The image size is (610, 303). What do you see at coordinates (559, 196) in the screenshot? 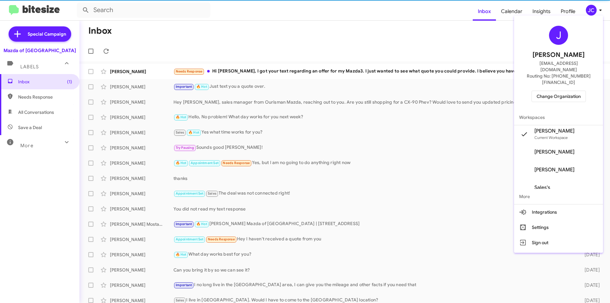
I see `span: More` at bounding box center [559, 196].